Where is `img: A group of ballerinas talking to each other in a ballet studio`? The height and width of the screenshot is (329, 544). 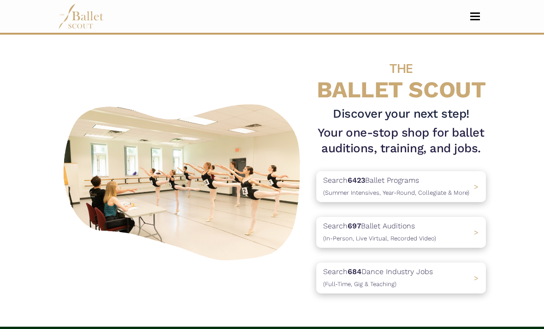 img: A group of ballerinas talking to each other in a ballet studio is located at coordinates (184, 180).